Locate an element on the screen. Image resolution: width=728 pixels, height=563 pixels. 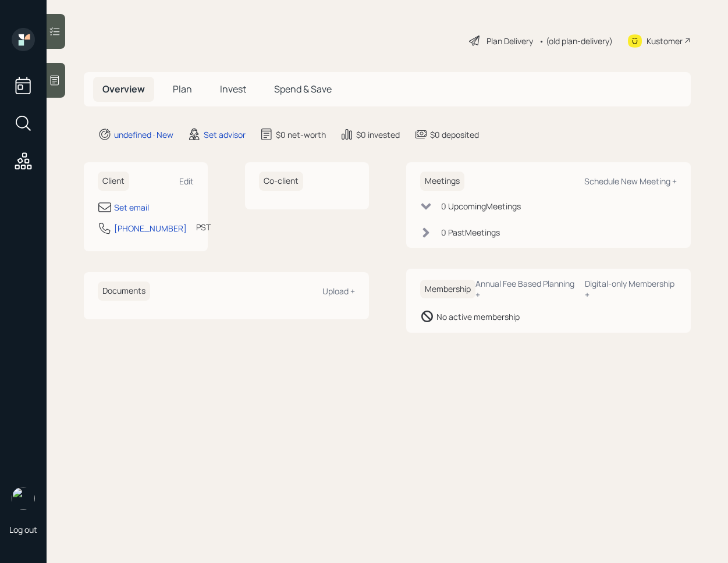
div: Set email is located at coordinates (131, 207).